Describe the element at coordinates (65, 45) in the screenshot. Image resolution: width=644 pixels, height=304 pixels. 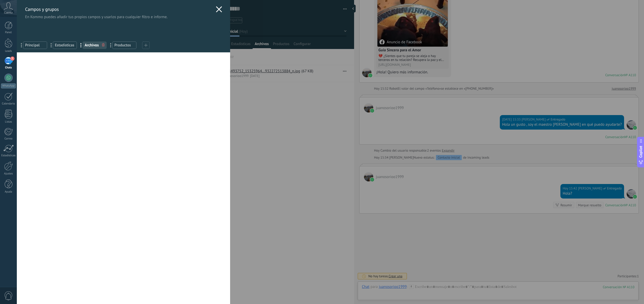
I see `span: Estadísticas` at that location.